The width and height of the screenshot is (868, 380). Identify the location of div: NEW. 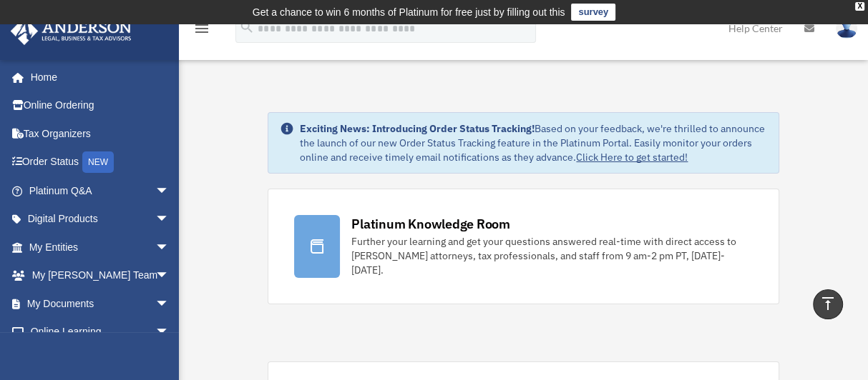
(98, 162).